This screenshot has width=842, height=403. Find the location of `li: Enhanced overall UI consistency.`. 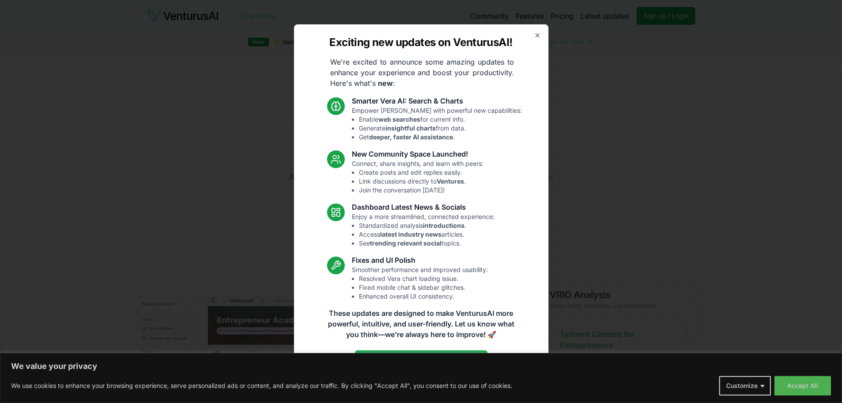

li: Enhanced overall UI consistency. is located at coordinates (423, 296).